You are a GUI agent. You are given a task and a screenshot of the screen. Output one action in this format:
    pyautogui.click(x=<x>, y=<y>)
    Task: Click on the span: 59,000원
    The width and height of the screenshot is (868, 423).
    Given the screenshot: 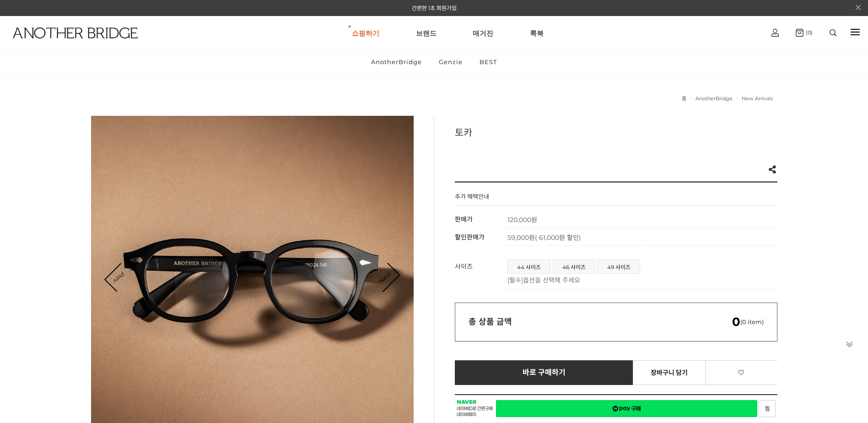 What is the action you would take?
    pyautogui.click(x=544, y=238)
    